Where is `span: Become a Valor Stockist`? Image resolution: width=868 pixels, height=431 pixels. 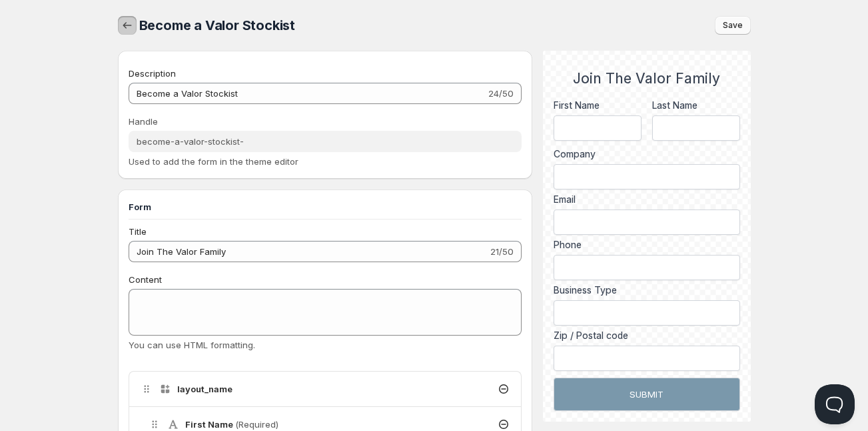 span: Become a Valor Stockist is located at coordinates (217, 26).